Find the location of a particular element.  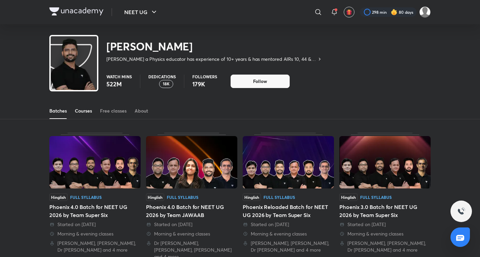

a: Batches is located at coordinates (58, 111).